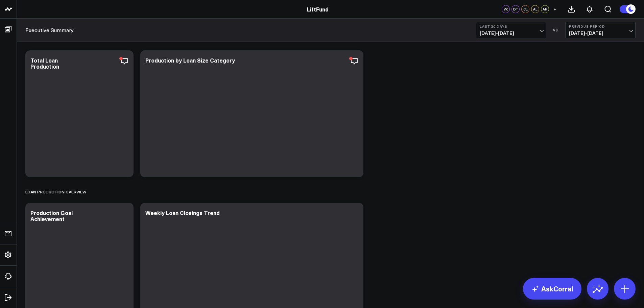  Describe the element at coordinates (506, 9) in the screenshot. I see `div: VK` at that location.